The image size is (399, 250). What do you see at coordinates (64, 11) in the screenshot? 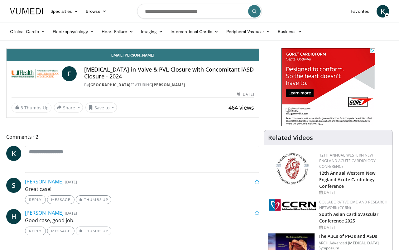
I see `a: Specialties` at bounding box center [64, 11].